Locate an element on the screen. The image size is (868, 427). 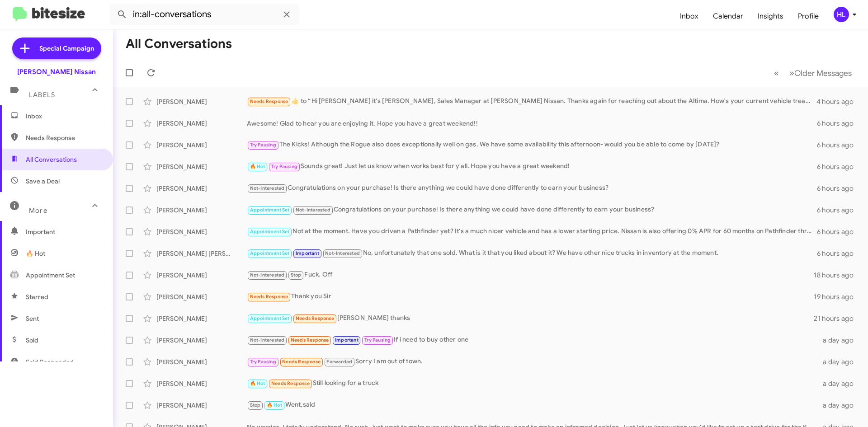
span: Sold Responded is located at coordinates (50, 362).